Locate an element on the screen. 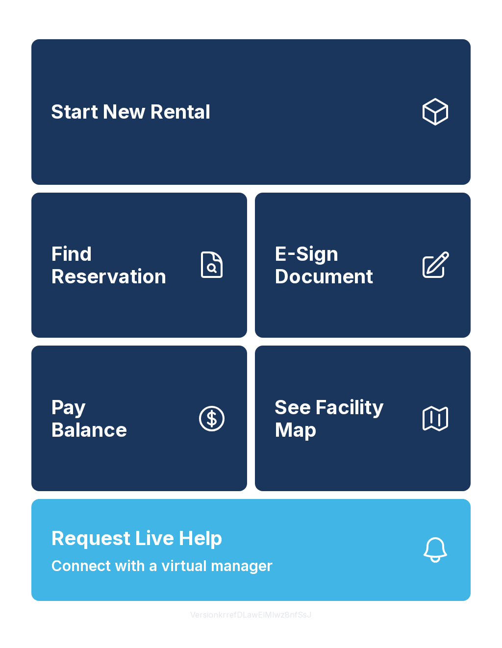 The width and height of the screenshot is (502, 648). button: PayBalance is located at coordinates (139, 418).